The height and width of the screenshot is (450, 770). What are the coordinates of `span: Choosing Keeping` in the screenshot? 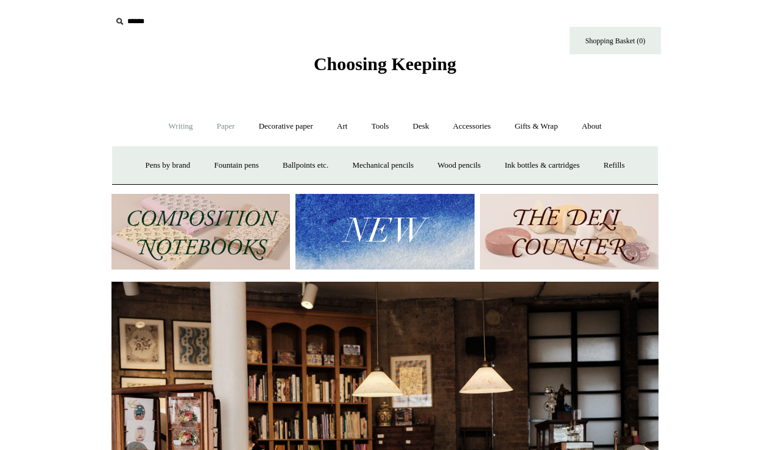 It's located at (385, 63).